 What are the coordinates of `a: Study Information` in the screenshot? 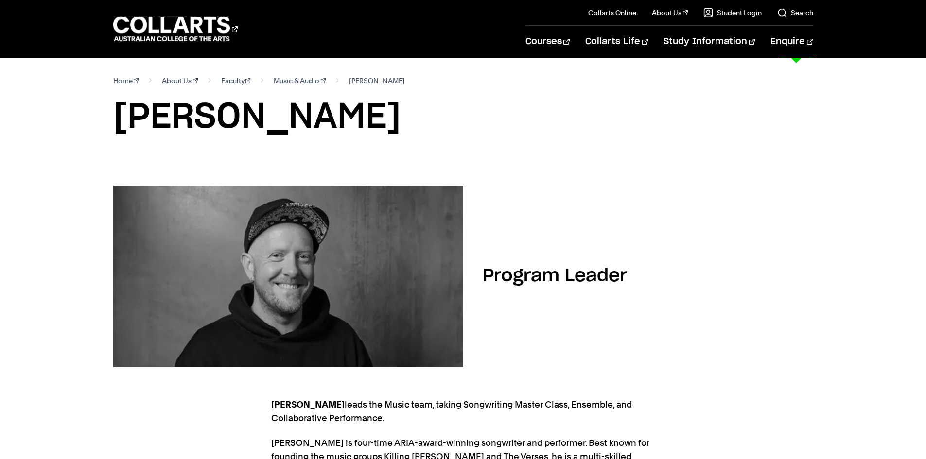 It's located at (709, 42).